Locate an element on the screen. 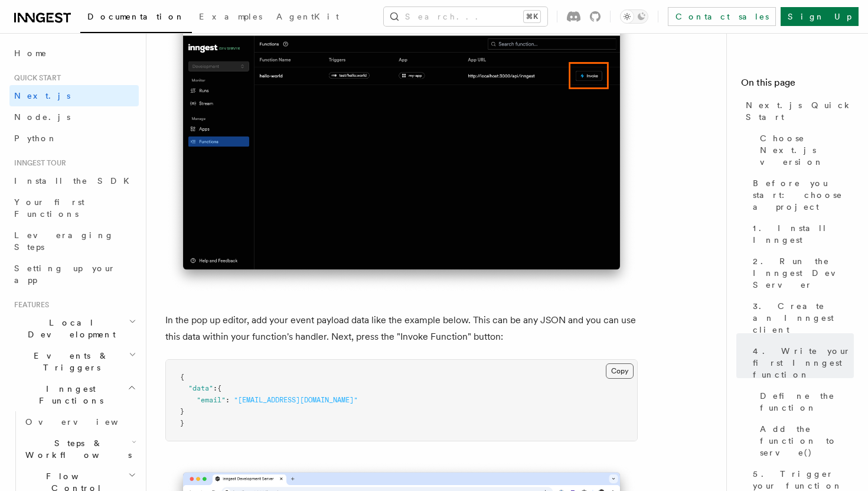 The width and height of the screenshot is (868, 491). span: Events & Triggers is located at coordinates (69, 362).